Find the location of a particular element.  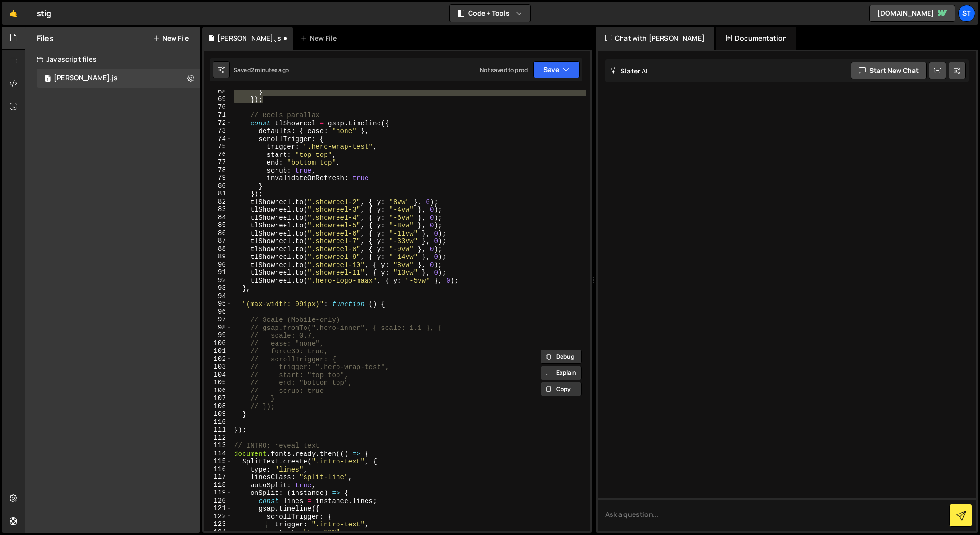

div: 87 is located at coordinates (218, 241).